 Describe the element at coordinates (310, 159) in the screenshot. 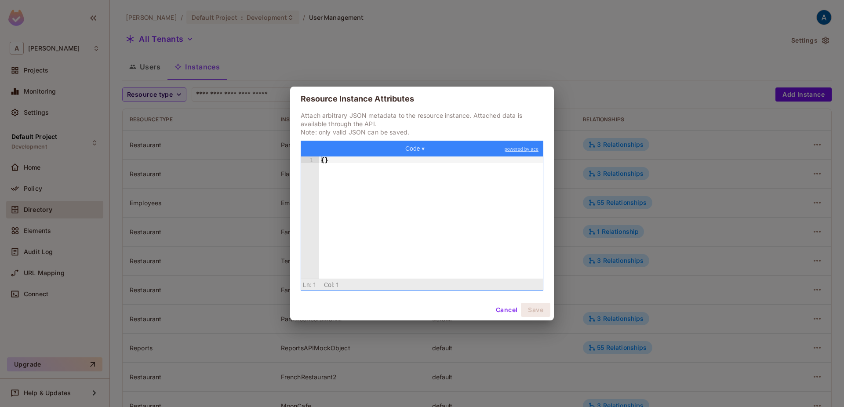

I see `div: 1` at that location.